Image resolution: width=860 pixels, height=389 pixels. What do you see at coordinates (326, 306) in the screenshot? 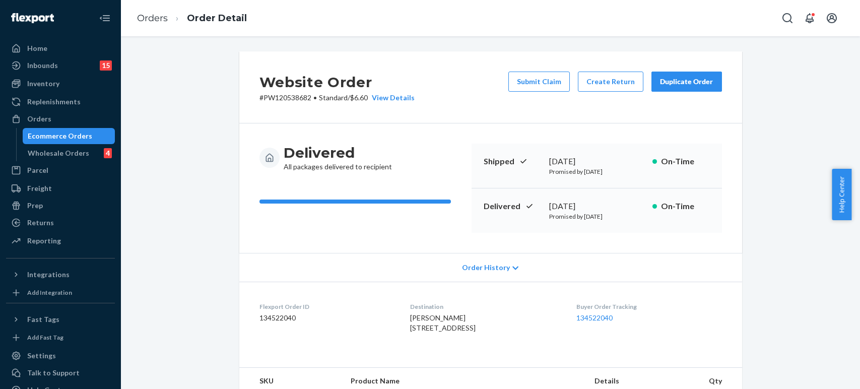
I see `dt: Flexport Order ID` at bounding box center [326, 306].